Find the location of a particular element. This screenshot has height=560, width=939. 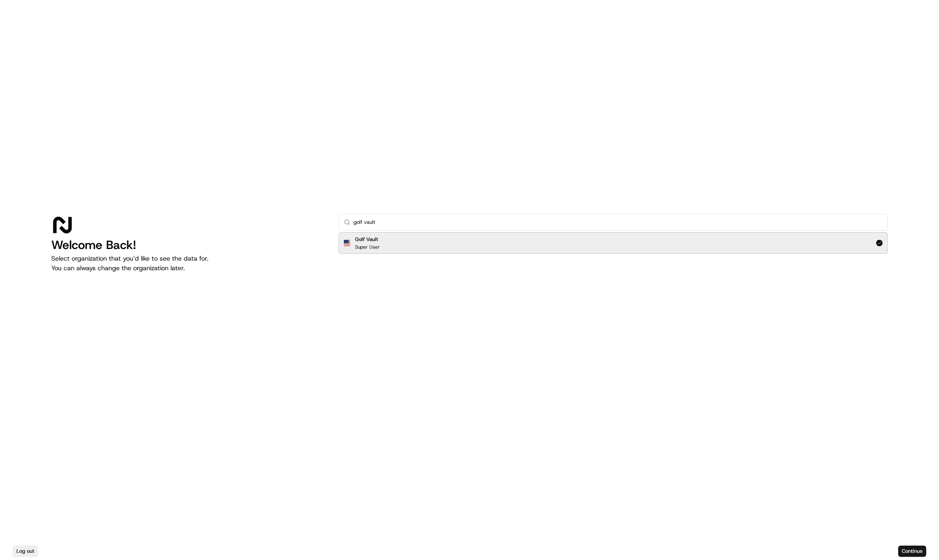

h1: Welcome Back! is located at coordinates (188, 245).